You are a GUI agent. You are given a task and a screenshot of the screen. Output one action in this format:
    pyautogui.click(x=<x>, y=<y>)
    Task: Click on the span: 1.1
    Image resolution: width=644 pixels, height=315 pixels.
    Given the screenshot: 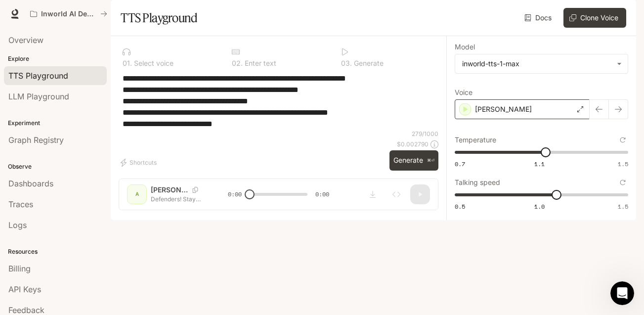 What is the action you would take?
    pyautogui.click(x=539, y=164)
    